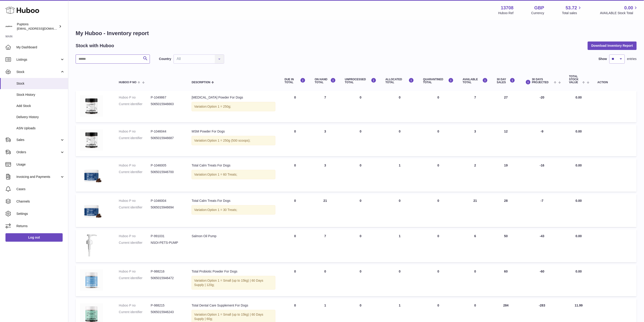  What do you see at coordinates (506, 141) in the screenshot?
I see `td: 12` at bounding box center [506, 141].